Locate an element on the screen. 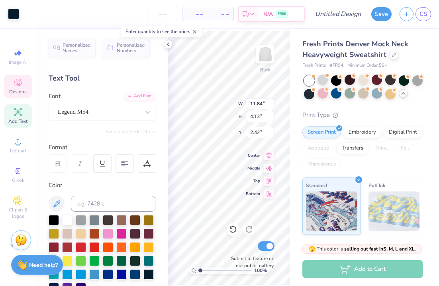 This screenshot has height=286, width=439. span: N/A is located at coordinates (268, 14).